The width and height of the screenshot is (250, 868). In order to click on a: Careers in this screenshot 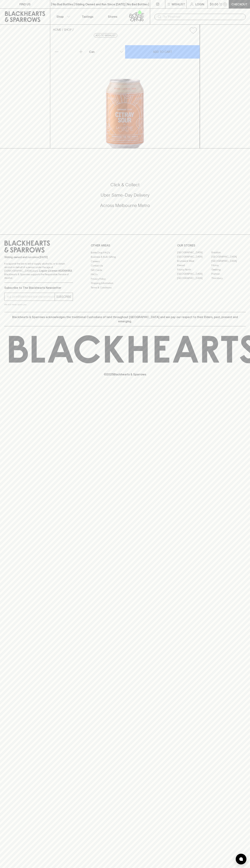, I will do `click(125, 262)`.